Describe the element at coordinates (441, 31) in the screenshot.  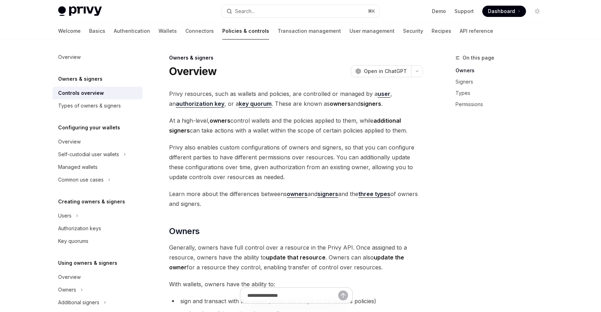
I see `a: Recipes` at that location.